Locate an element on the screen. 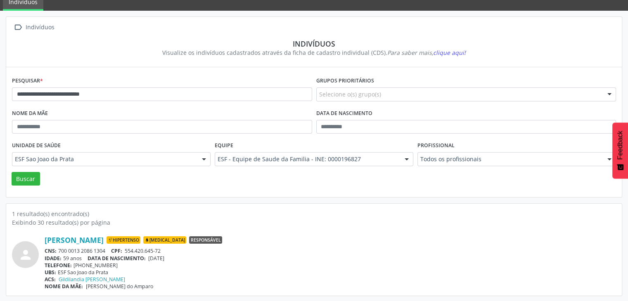  i: person is located at coordinates (26, 255).